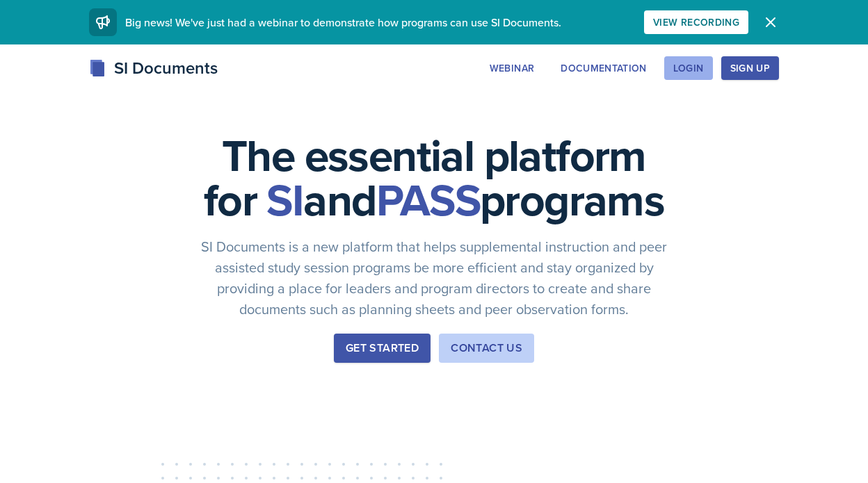 Image resolution: width=868 pixels, height=483 pixels. I want to click on button: Login, so click(689, 68).